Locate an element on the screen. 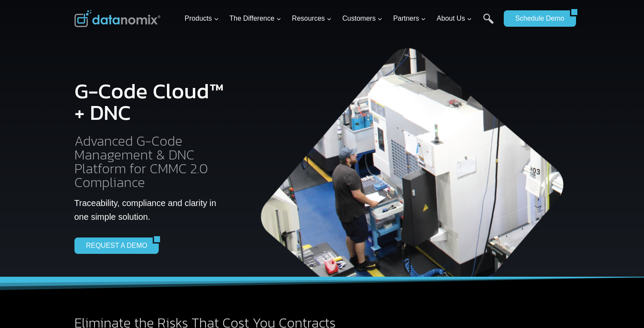 The height and width of the screenshot is (328, 644). h1: G-Code Cloud™ + DNC is located at coordinates (151, 102).